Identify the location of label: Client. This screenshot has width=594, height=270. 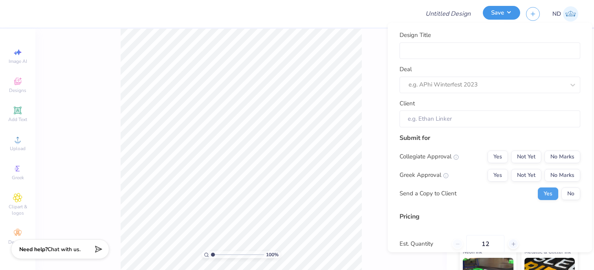
(407, 103).